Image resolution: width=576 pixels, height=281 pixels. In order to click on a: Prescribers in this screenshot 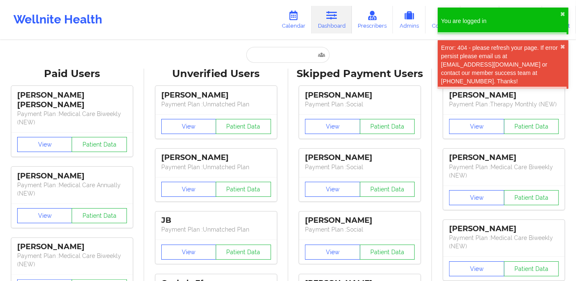, I will do `click(373, 20)`.